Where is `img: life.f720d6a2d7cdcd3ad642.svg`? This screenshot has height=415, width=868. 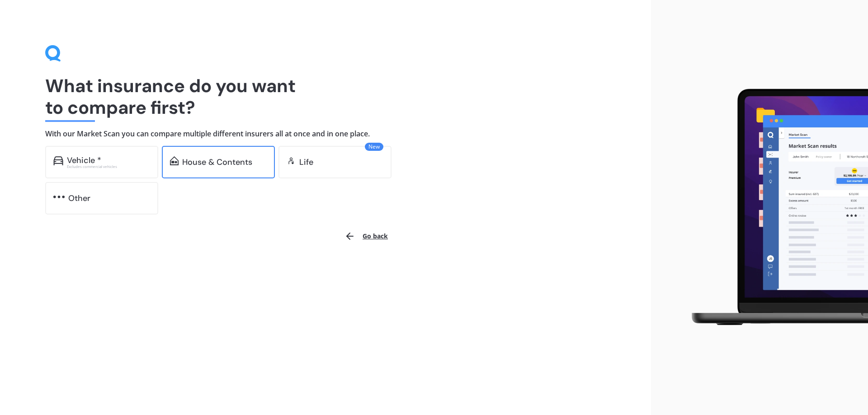
img: life.f720d6a2d7cdcd3ad642.svg is located at coordinates (291, 161).